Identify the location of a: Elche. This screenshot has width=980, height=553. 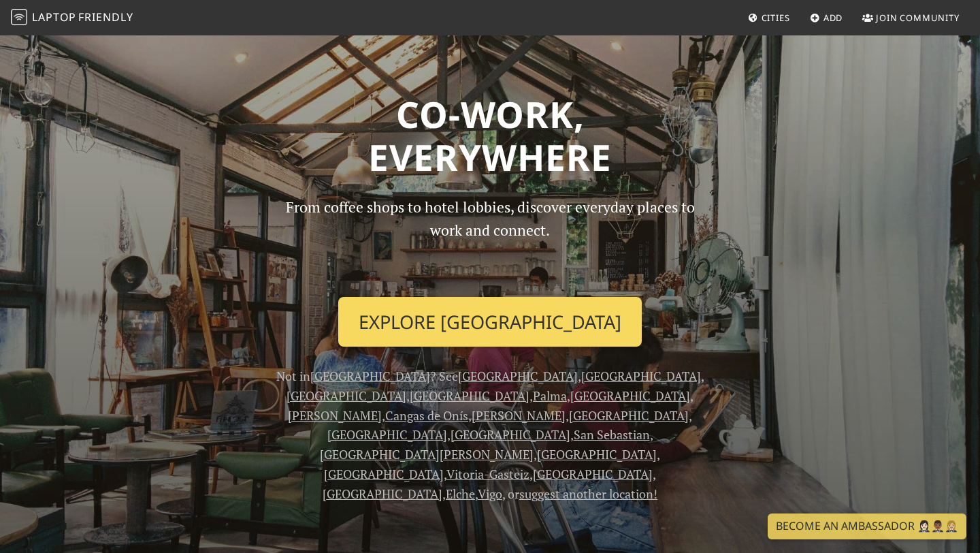
(460, 493).